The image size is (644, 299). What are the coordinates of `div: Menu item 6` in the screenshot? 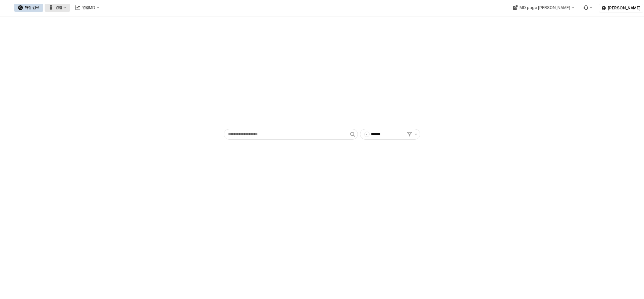 It's located at (587, 8).